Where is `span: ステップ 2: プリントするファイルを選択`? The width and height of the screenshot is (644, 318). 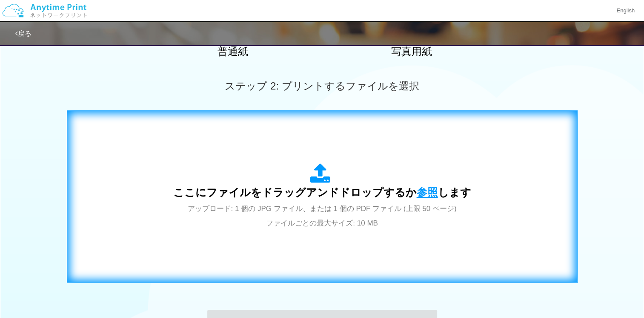 span: ステップ 2: プリントするファイルを選択 is located at coordinates (322, 86).